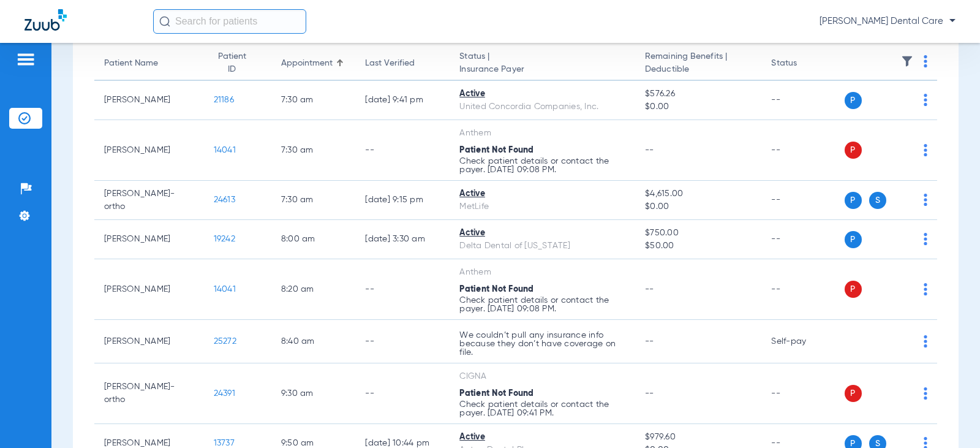 The width and height of the screenshot is (980, 448). I want to click on input: Search for patients, so click(229, 22).